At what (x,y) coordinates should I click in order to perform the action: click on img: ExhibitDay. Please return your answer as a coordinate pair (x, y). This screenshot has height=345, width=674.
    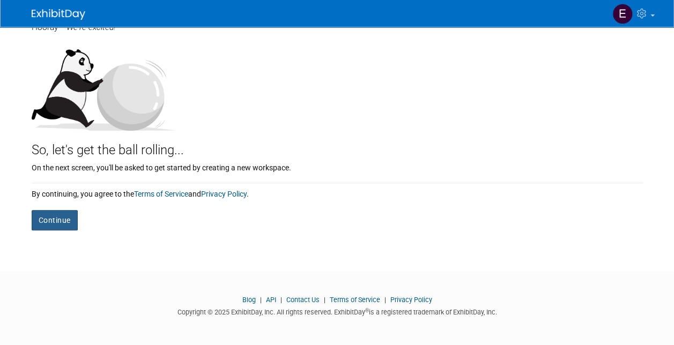
    Looking at the image, I should click on (58, 14).